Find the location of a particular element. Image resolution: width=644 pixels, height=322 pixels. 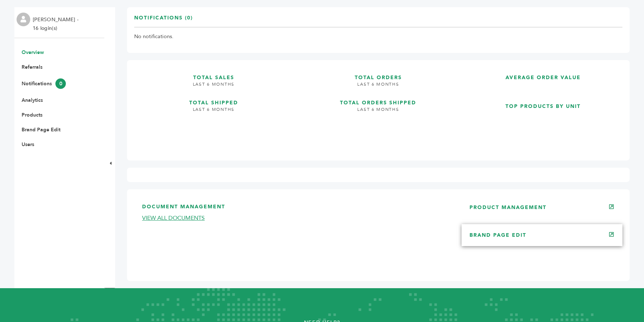

a: PRODUCT MANAGEMENT is located at coordinates (509, 208).